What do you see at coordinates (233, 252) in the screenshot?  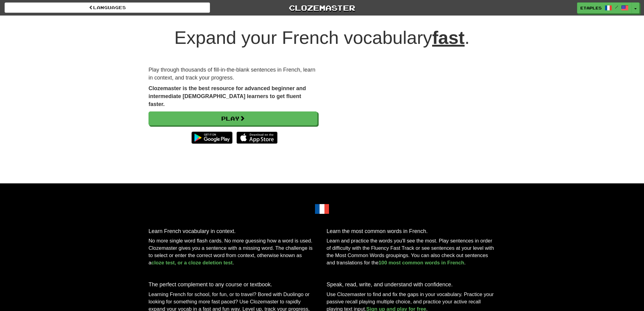 I see `p: No more single word flash cards. No more guessing how a word is used. Clozemaster gives you a sen...` at bounding box center [233, 252].